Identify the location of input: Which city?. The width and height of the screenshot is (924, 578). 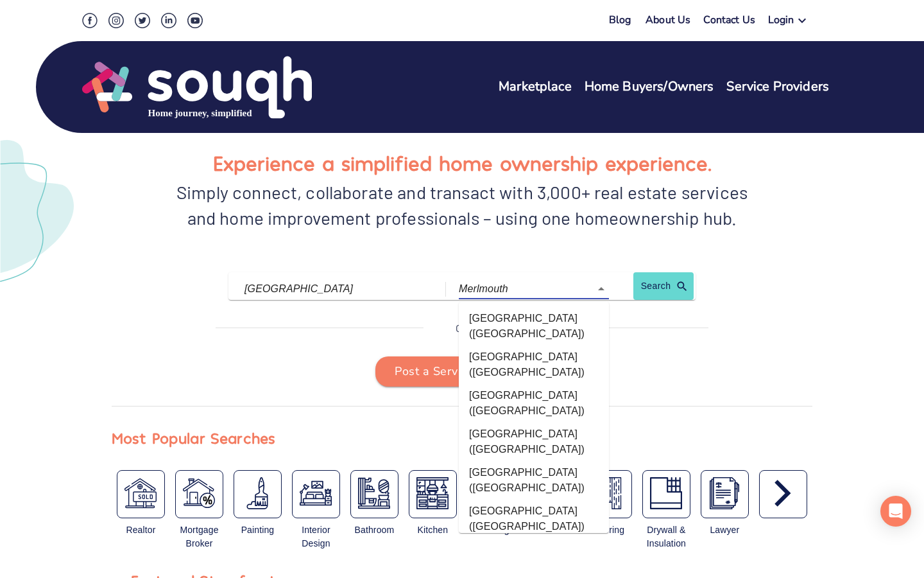
(516, 288).